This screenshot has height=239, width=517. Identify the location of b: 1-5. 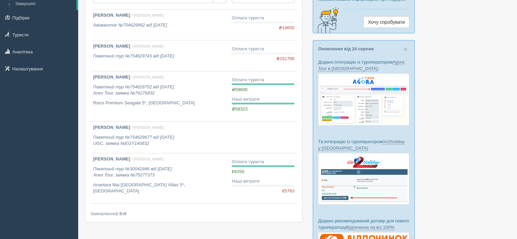
(119, 214).